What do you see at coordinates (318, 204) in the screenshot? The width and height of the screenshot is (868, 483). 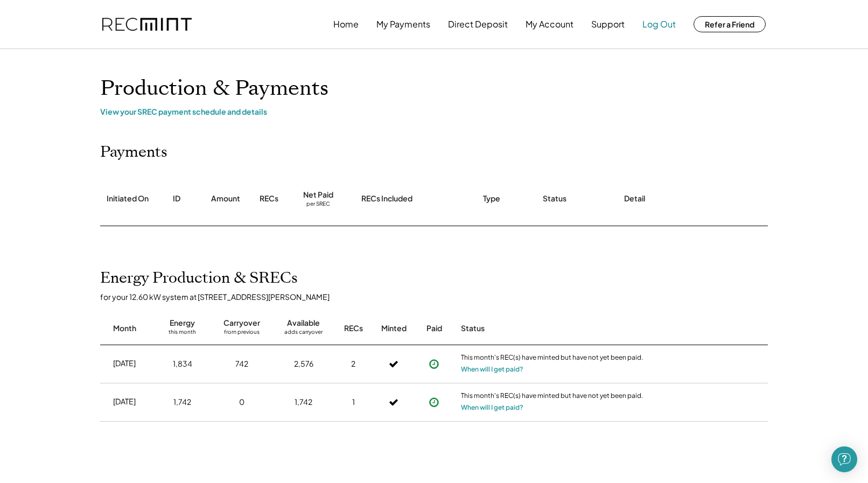 I see `div: per SREC` at bounding box center [318, 204].